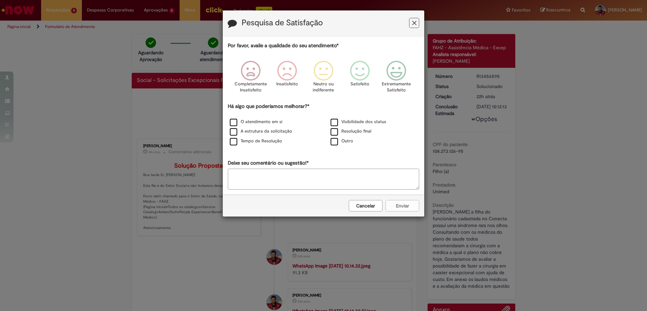  What do you see at coordinates (351, 131) in the screenshot?
I see `label: Resolução final` at bounding box center [351, 131].